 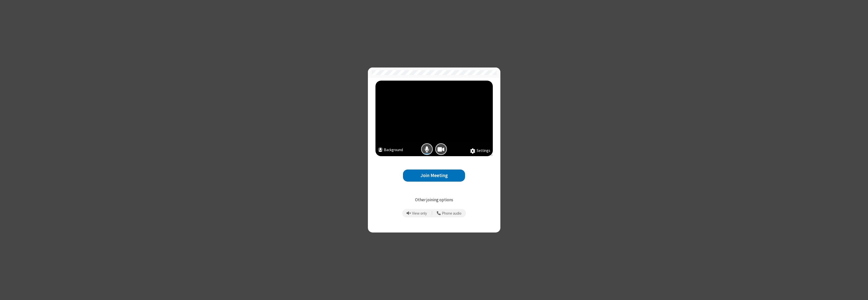 I want to click on p: Other joining options, so click(x=434, y=200).